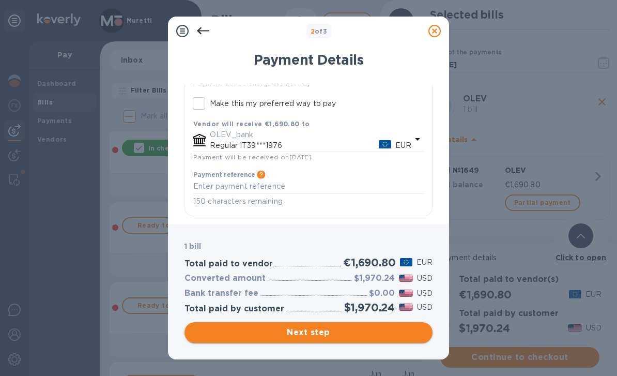  What do you see at coordinates (252, 124) in the screenshot?
I see `b: Vendor will receive €1,690.80 to` at bounding box center [252, 124].